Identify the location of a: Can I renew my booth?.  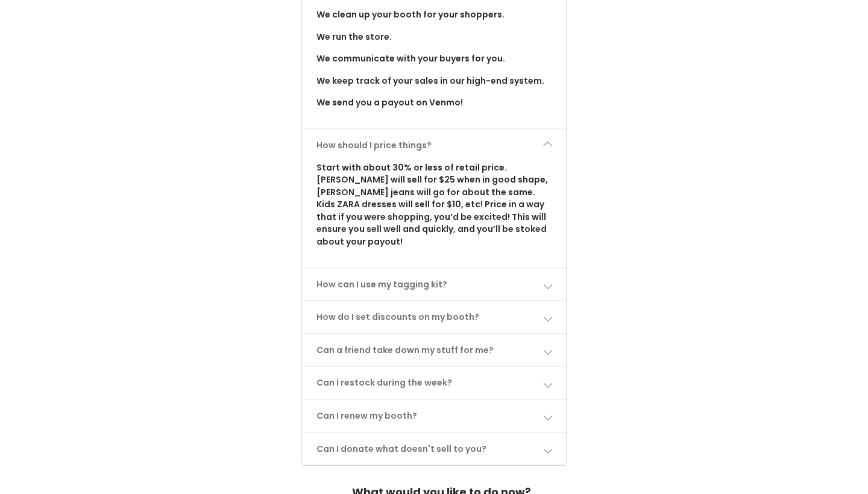
(434, 416).